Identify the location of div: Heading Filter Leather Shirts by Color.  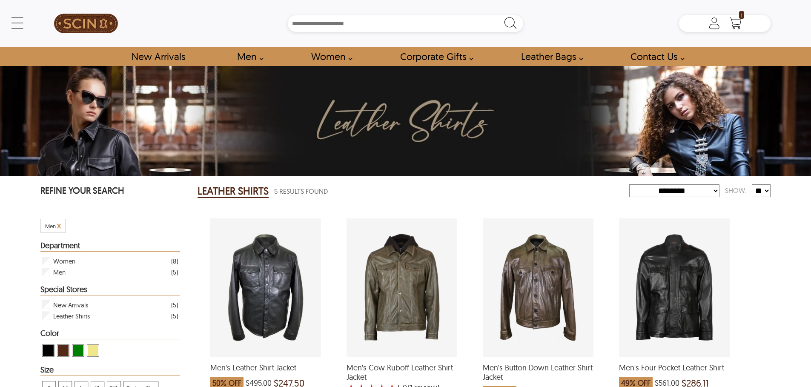
(110, 334).